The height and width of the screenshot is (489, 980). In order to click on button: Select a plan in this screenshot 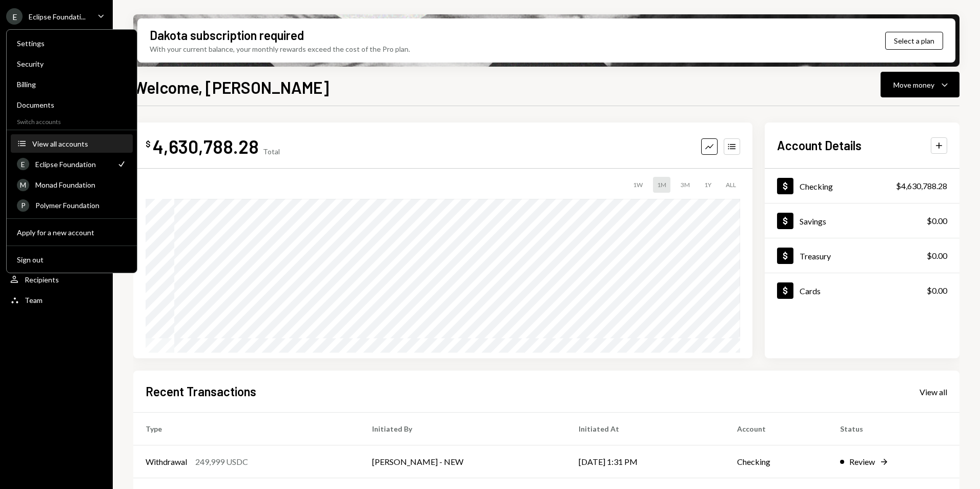, I will do `click(914, 40)`.